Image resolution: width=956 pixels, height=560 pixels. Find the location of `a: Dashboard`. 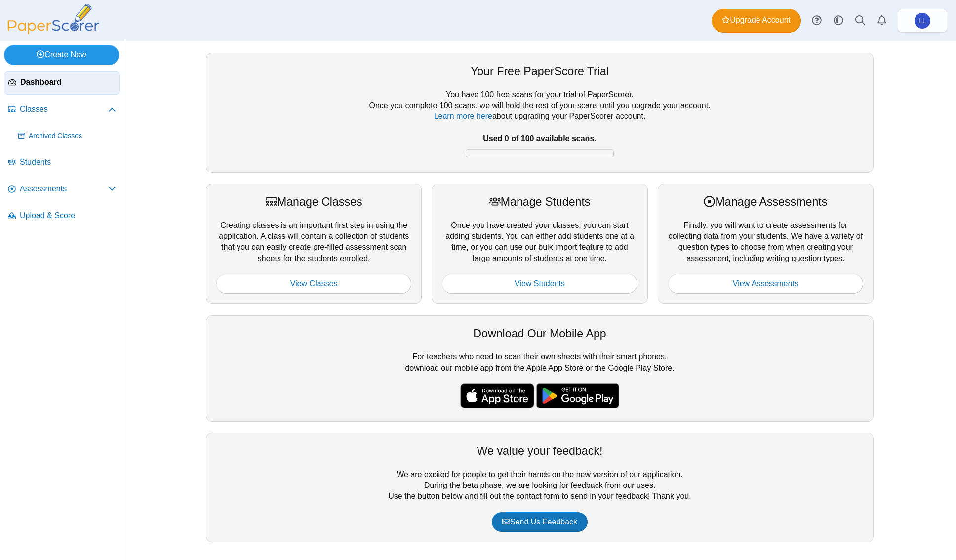

a: Dashboard is located at coordinates (62, 83).